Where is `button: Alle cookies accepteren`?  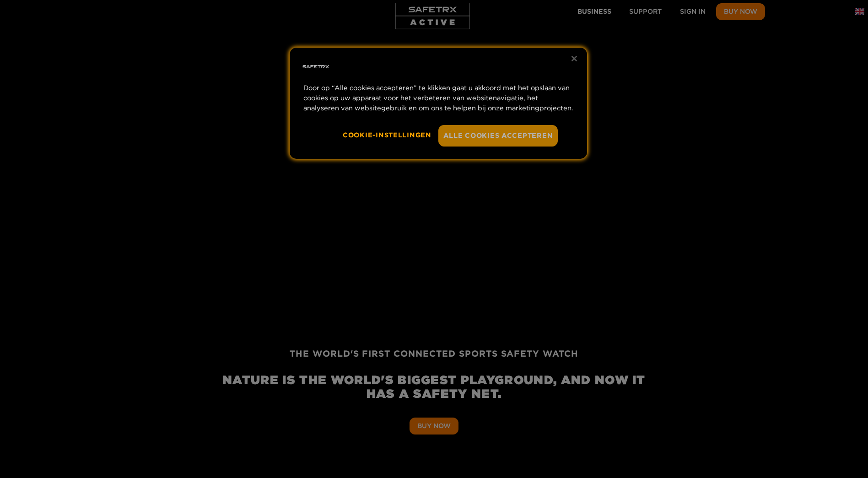 button: Alle cookies accepteren is located at coordinates (498, 135).